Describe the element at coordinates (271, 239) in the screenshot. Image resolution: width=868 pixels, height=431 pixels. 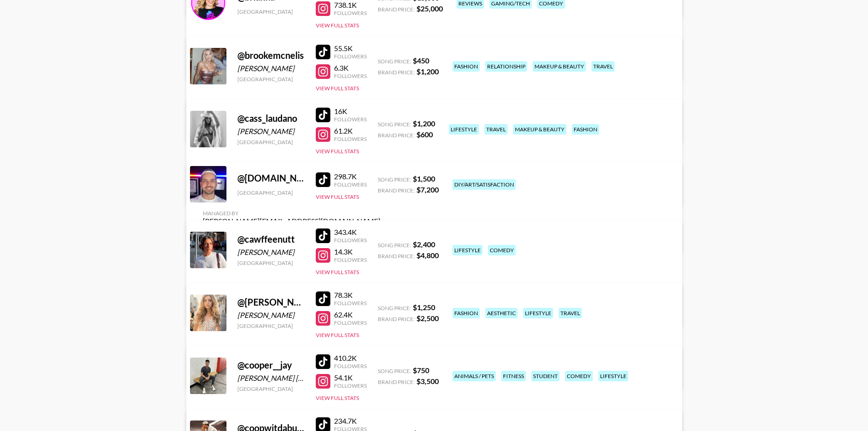
I see `div: @ cawffeenutt` at that location.